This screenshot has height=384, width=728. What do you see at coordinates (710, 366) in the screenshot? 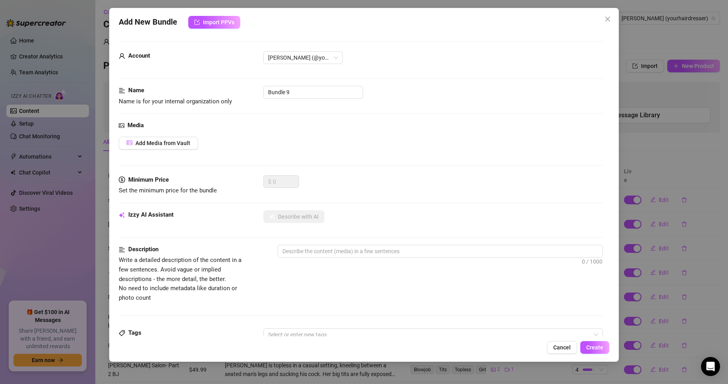
I see `div: Open Intercom Messenger` at bounding box center [710, 366].